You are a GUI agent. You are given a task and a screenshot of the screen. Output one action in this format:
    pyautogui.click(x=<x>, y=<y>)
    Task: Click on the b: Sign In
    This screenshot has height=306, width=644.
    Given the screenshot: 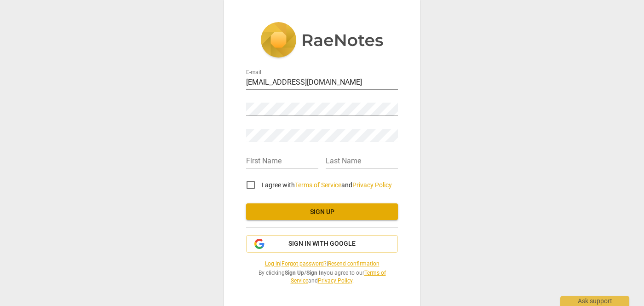 What is the action you would take?
    pyautogui.click(x=315, y=273)
    